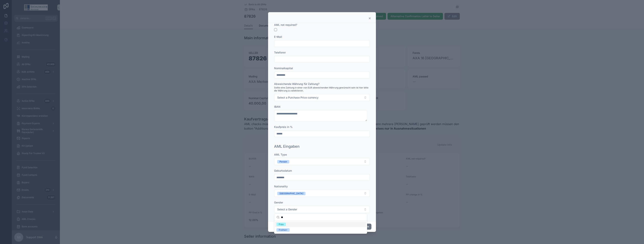 This screenshot has width=644, height=244. What do you see at coordinates (283, 162) in the screenshot?
I see `div: Person` at bounding box center [283, 162].